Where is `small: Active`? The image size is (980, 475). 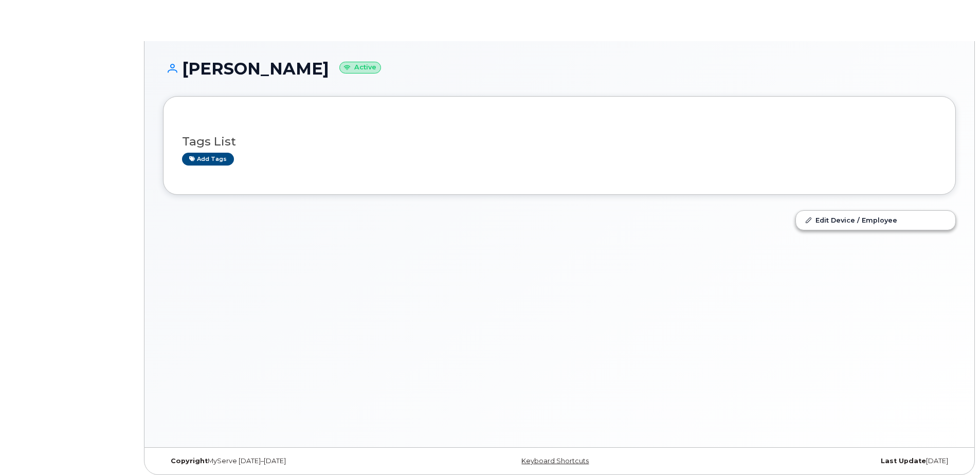
small: Active is located at coordinates (360, 68).